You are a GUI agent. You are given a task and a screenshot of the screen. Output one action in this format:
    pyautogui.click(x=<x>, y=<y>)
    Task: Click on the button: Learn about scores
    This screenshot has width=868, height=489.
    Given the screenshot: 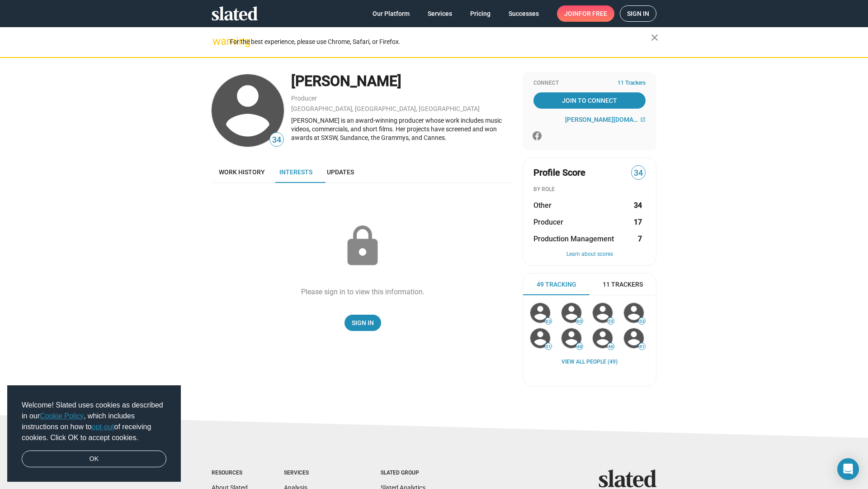 What is the action you would take?
    pyautogui.click(x=589, y=254)
    